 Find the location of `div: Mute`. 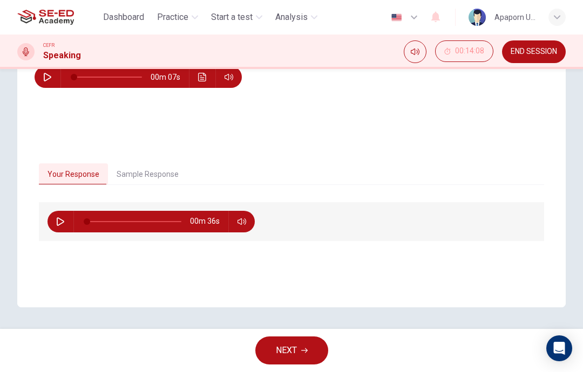

div: Mute is located at coordinates (415, 52).